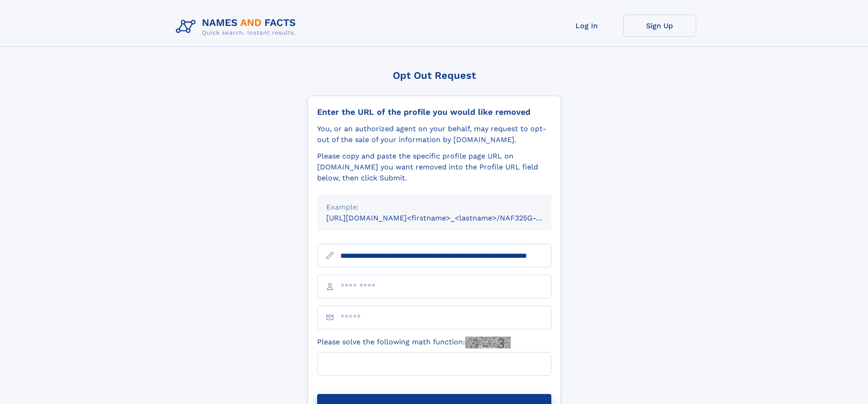  I want to click on div: Enter the URL of the profile you would like removed, so click(434, 112).